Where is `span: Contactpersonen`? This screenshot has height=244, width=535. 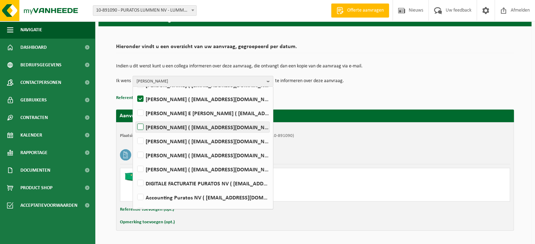 span: Contactpersonen is located at coordinates (41, 83).